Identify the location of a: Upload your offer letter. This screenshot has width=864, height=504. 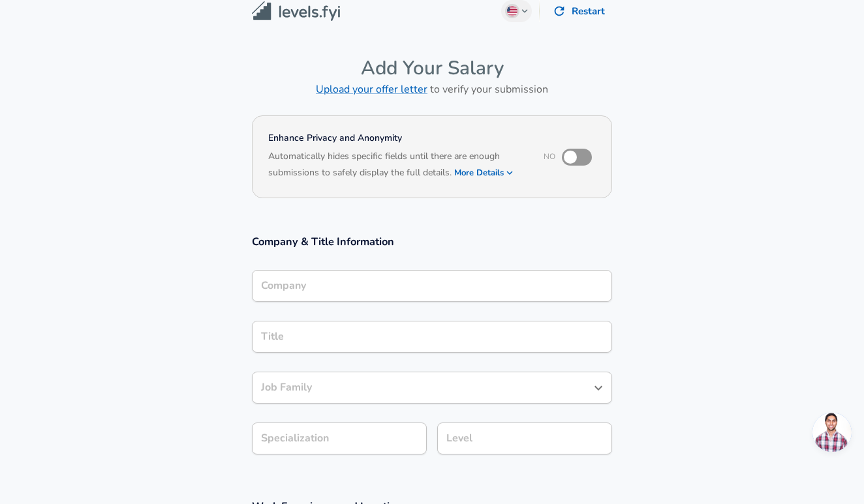
(371, 90).